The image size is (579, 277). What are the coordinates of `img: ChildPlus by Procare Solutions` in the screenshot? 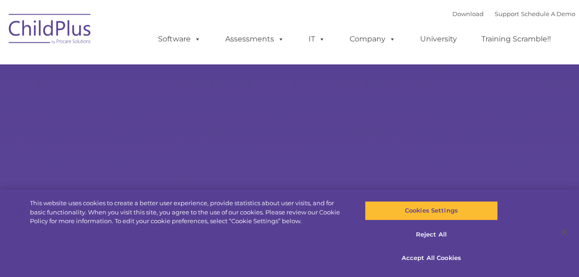 It's located at (50, 30).